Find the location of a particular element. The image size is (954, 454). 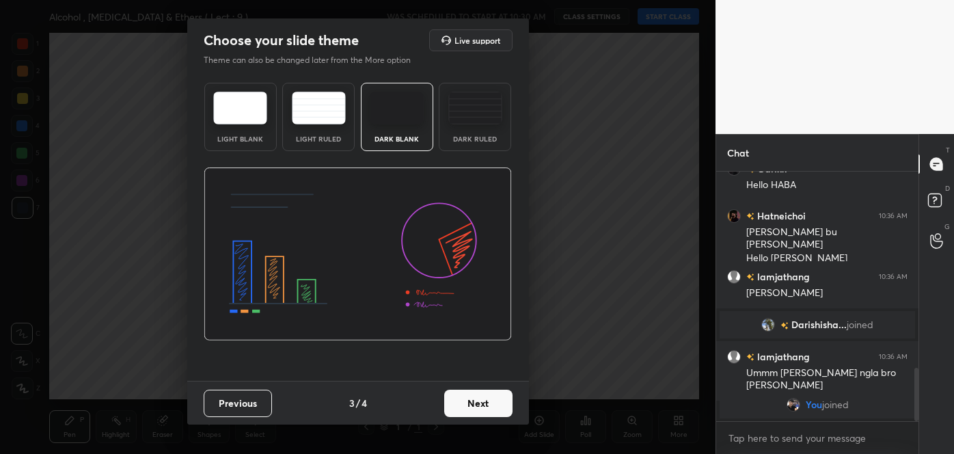

h4: 4 is located at coordinates (364, 403).